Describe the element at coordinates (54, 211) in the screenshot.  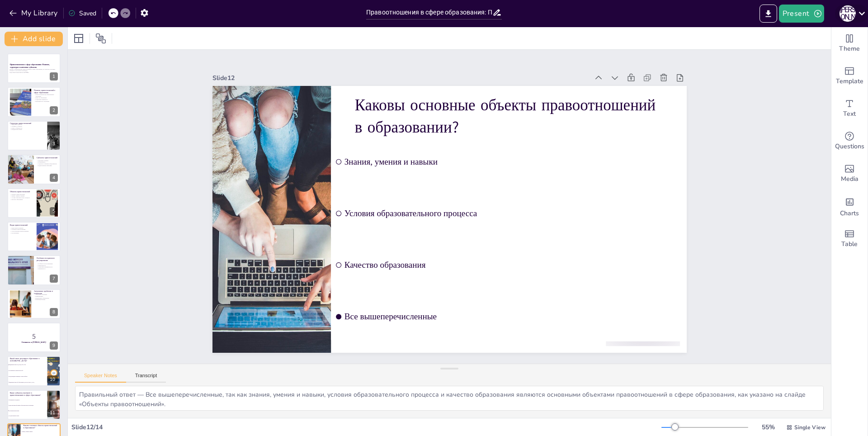
I see `div: 5` at that location.